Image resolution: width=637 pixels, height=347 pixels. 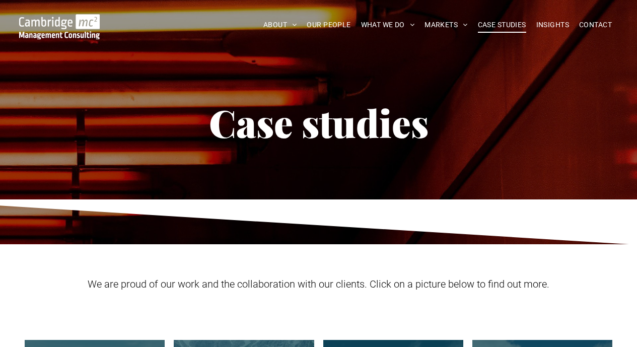 What do you see at coordinates (446, 25) in the screenshot?
I see `a: MARKETS` at bounding box center [446, 25].